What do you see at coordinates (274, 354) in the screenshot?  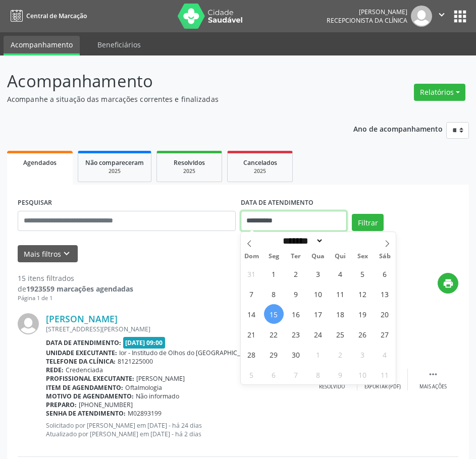 I see `span: Setembro 29, 2025` at bounding box center [274, 354].